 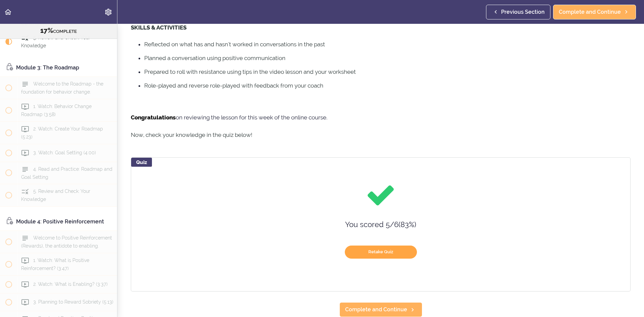 I want to click on span: Previous Section, so click(x=523, y=12).